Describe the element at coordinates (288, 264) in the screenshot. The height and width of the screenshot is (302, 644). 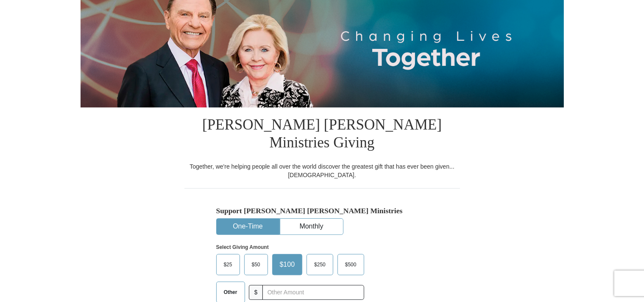
I see `span: $100` at that location.